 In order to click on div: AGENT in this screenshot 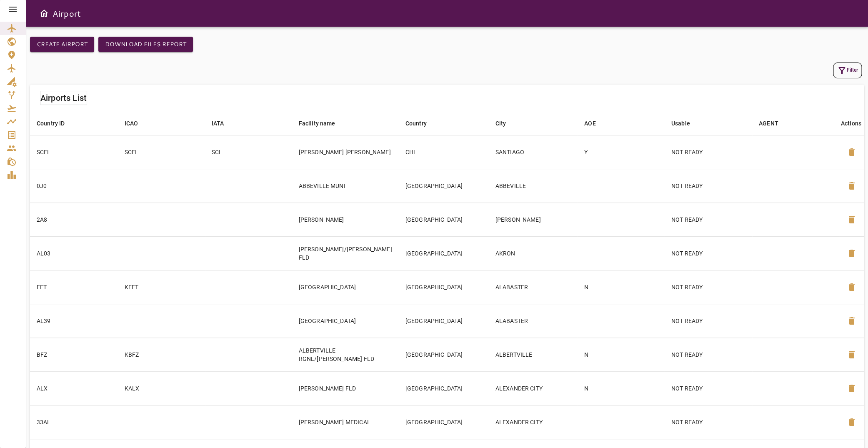, I will do `click(768, 123)`.